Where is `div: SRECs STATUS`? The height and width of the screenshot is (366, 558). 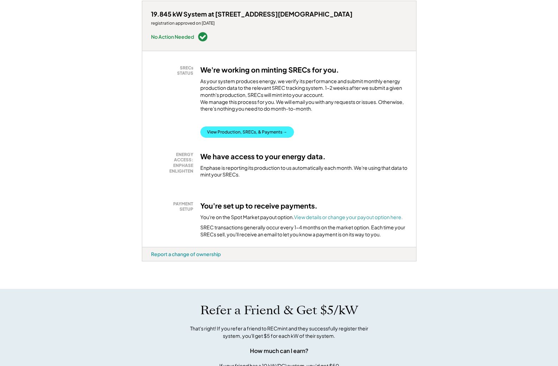
div: SRECs STATUS is located at coordinates (174, 70).